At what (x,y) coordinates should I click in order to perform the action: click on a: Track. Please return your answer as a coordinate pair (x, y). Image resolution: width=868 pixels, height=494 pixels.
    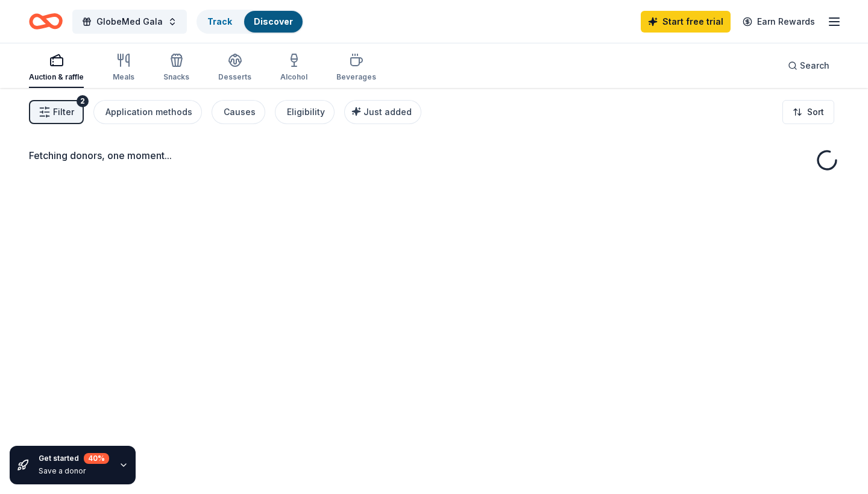
    Looking at the image, I should click on (219, 21).